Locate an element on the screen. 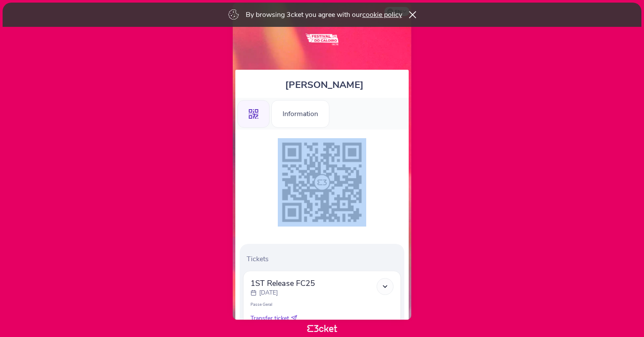 The width and height of the screenshot is (644, 337). p: Passe Geral is located at coordinates (322, 304).